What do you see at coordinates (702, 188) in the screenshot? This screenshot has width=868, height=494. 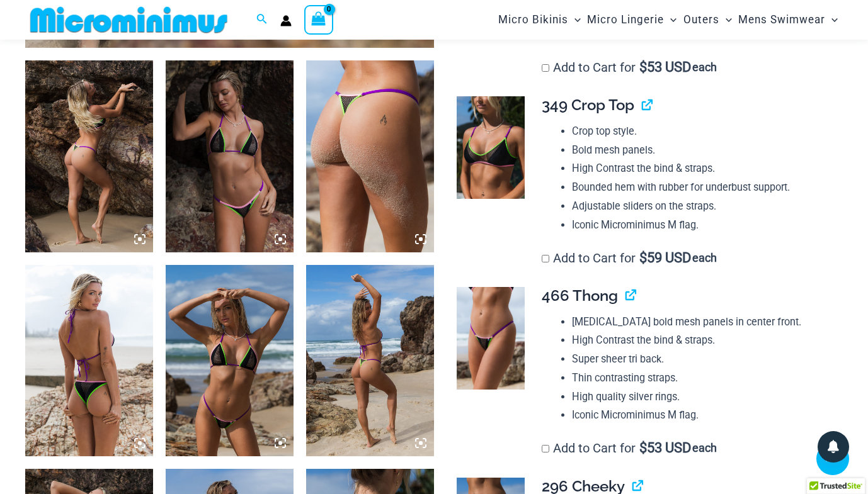 I see `li: Bounded hem with rubber for underbust support.` at bounding box center [702, 188].